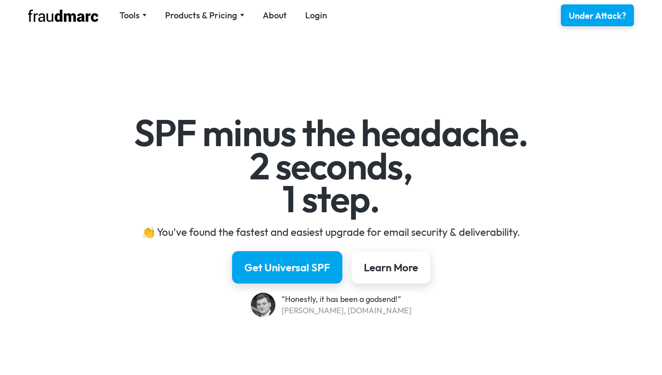  What do you see at coordinates (316, 15) in the screenshot?
I see `a: Login` at bounding box center [316, 15].